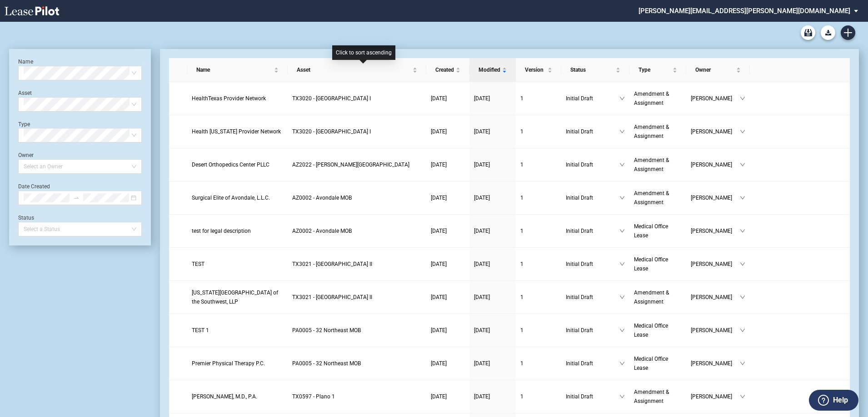 The width and height of the screenshot is (868, 417). What do you see at coordinates (445, 70) in the screenshot?
I see `span: Created` at bounding box center [445, 70].